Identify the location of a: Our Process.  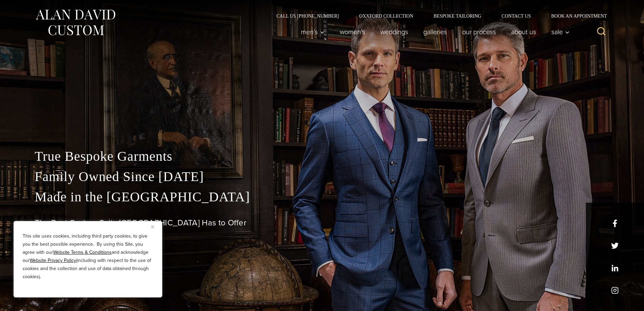
(479, 31).